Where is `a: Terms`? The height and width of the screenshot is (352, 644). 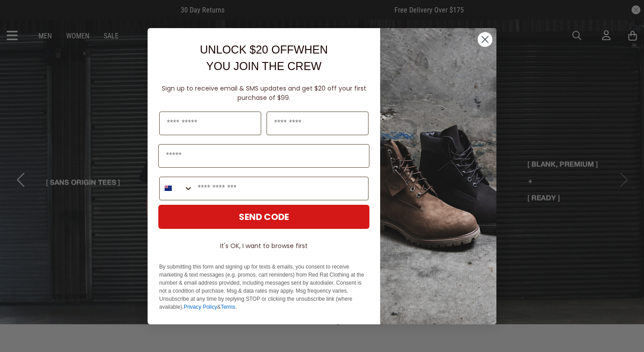
a: Terms is located at coordinates (227, 307).